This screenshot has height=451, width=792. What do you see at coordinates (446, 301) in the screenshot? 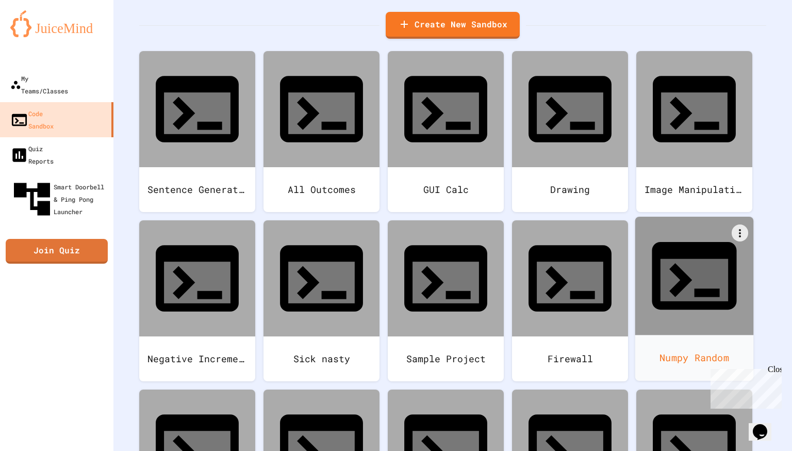
I see `a: Sample Project` at bounding box center [446, 301].